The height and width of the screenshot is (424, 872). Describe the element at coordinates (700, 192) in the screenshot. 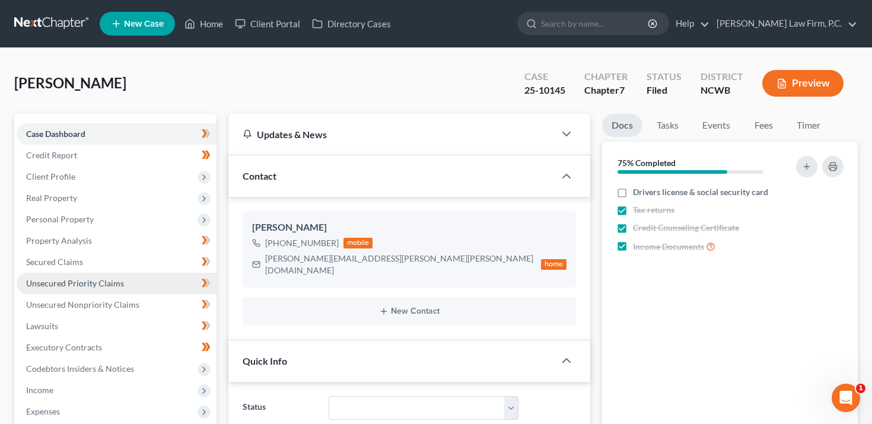

I see `span: Drivers license & social security card` at that location.